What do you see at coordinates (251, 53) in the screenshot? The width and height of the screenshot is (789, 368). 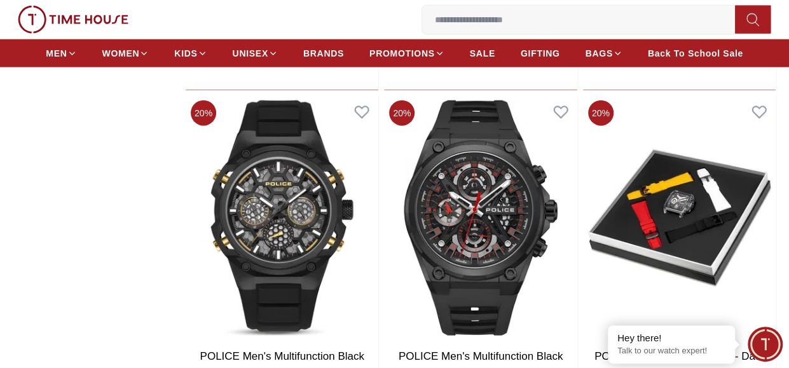 I see `span: UNISEX` at bounding box center [251, 53].